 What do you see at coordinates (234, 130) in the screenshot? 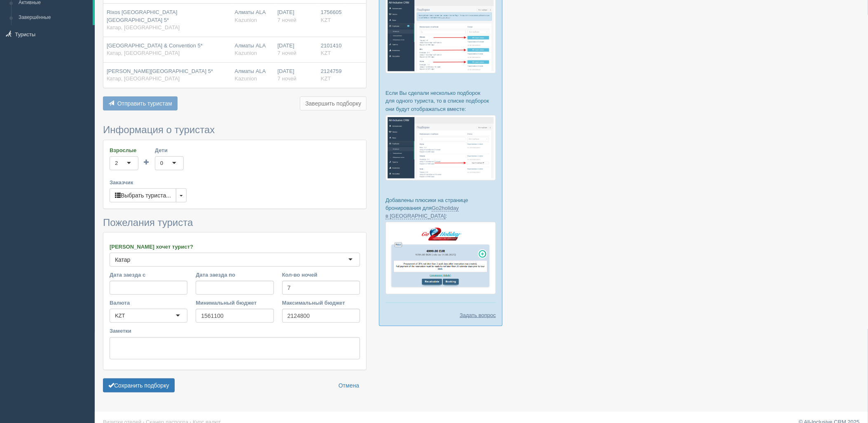
I see `h3: Информация о туристах` at bounding box center [234, 130].